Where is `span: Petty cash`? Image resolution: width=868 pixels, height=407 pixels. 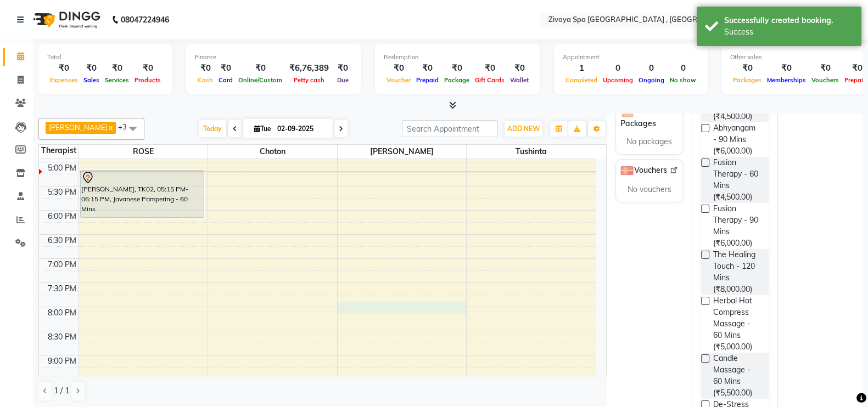
span: Petty cash is located at coordinates (309, 80).